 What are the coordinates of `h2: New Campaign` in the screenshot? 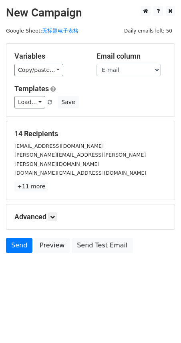 It's located at (91, 13).